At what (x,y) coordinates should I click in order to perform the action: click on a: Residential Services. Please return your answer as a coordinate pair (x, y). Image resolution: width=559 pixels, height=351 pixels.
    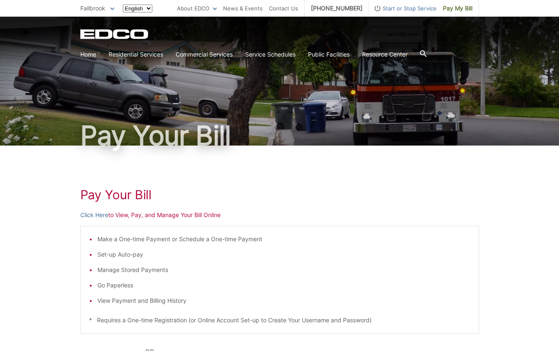
    Looking at the image, I should click on (136, 55).